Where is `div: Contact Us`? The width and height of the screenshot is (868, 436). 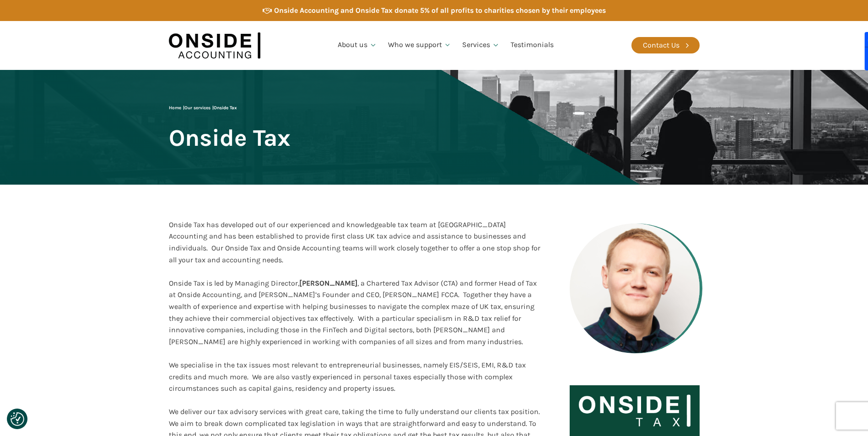 div: Contact Us is located at coordinates (661, 45).